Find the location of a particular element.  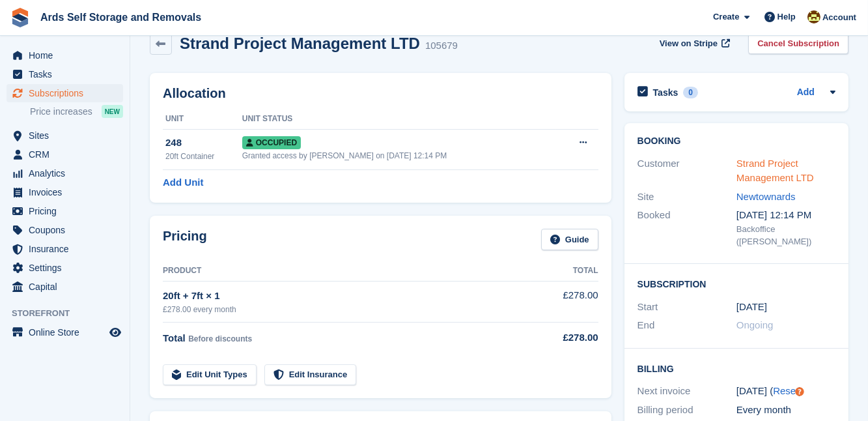

span: Invoices is located at coordinates (68, 192).